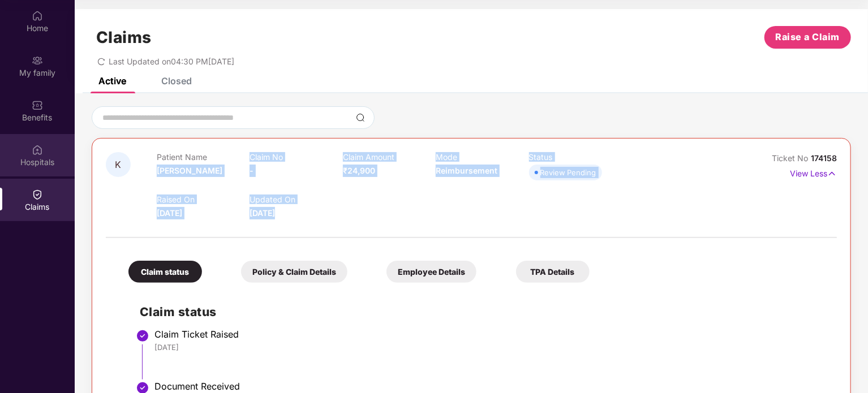  Describe the element at coordinates (490, 386) in the screenshot. I see `div: Document Received` at that location.